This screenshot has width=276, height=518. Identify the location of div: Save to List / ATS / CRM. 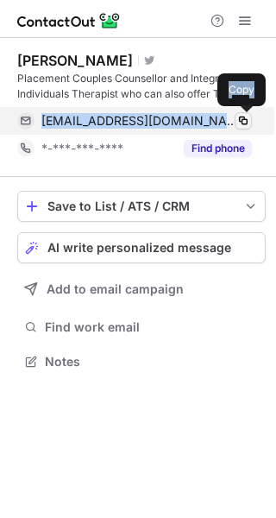
(142, 206).